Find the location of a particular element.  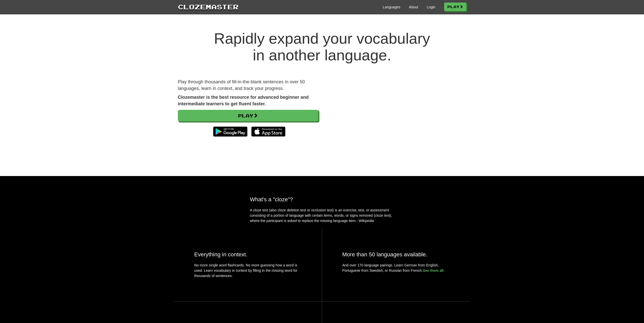

p: No more single word flashcards. No more guessing how a word is used. Learn vocabulary in context ... is located at coordinates (248, 272).